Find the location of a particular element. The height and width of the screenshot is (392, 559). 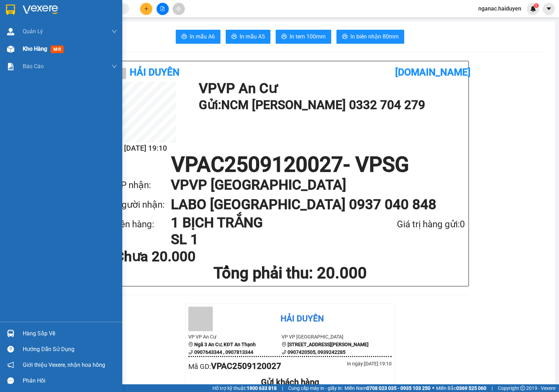

button: plus is located at coordinates (146, 9).